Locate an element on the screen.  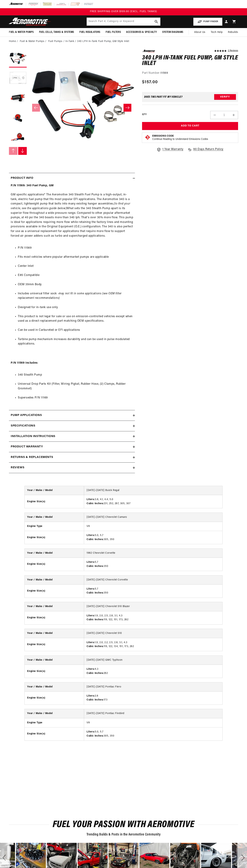
li: OEM 39mm Body is located at coordinates (75, 285).